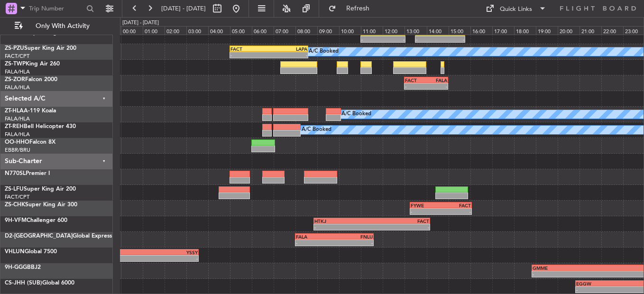 The width and height of the screenshot is (644, 294). Describe the element at coordinates (15, 267) in the screenshot. I see `span: 9H-GGG` at that location.